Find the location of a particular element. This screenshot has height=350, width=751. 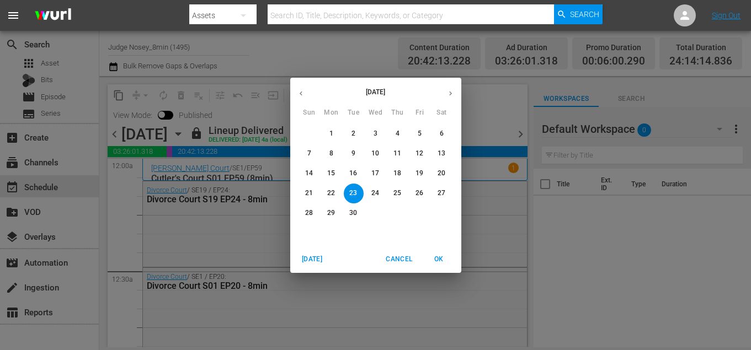

p: 9 is located at coordinates (353, 153).